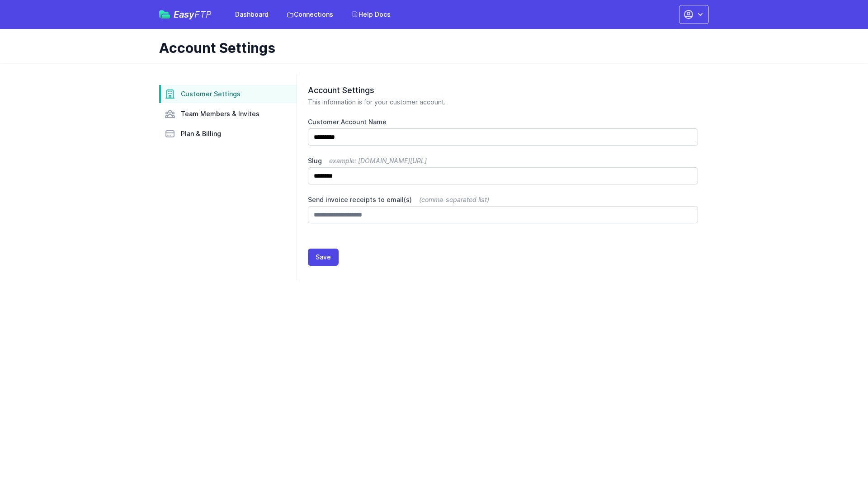 The image size is (868, 485). I want to click on span: Plan & Billing, so click(201, 134).